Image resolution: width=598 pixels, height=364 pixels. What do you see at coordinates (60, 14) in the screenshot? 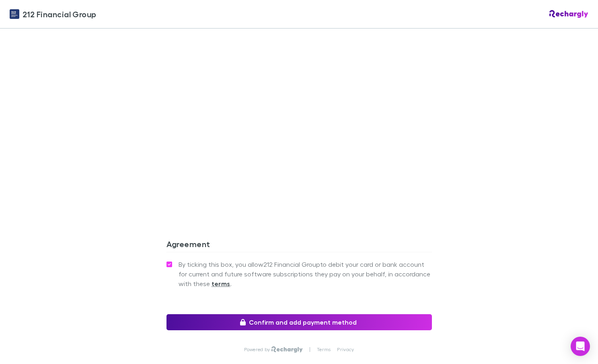
I see `span: 212 Financial Group` at bounding box center [60, 14].